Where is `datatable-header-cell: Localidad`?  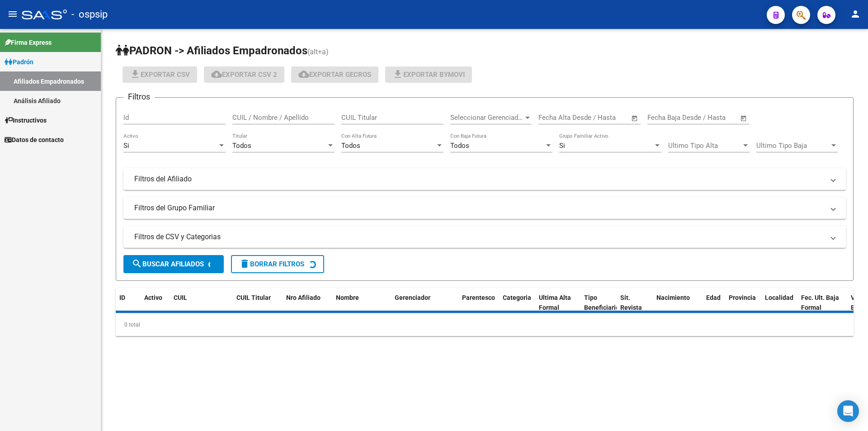
datatable-header-cell: Localidad is located at coordinates (780, 303).